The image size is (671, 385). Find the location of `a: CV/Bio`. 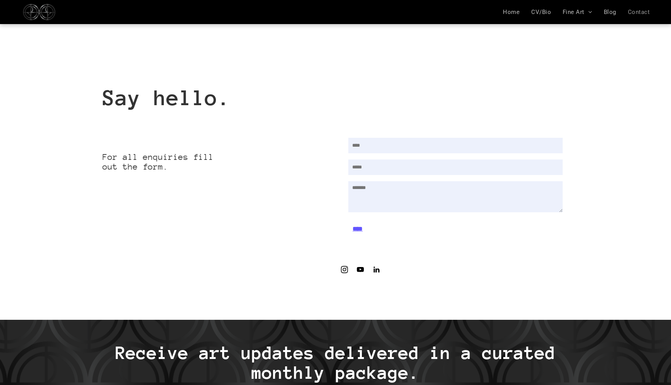

a: CV/Bio is located at coordinates (541, 12).